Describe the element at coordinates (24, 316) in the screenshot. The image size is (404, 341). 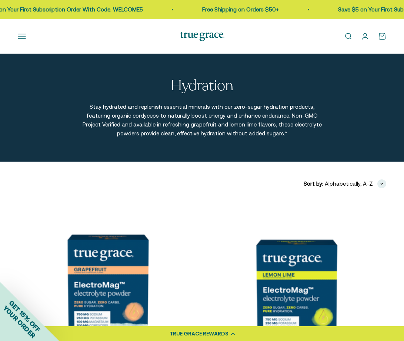
I see `span: GET 15% OFF` at that location.